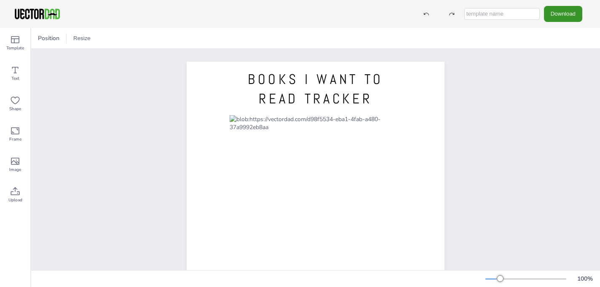  What do you see at coordinates (563, 13) in the screenshot?
I see `button: Download` at bounding box center [563, 13].